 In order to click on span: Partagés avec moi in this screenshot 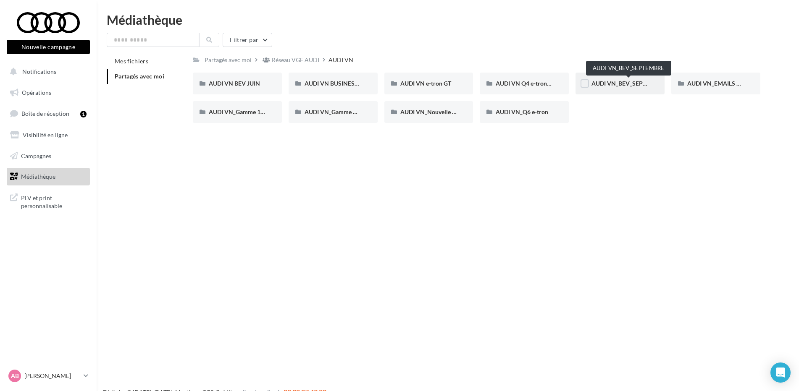, I will do `click(139, 76)`.